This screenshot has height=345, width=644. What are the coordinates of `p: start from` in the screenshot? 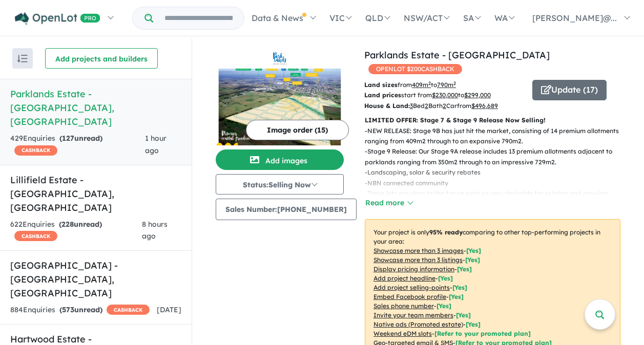 It's located at (444, 95).